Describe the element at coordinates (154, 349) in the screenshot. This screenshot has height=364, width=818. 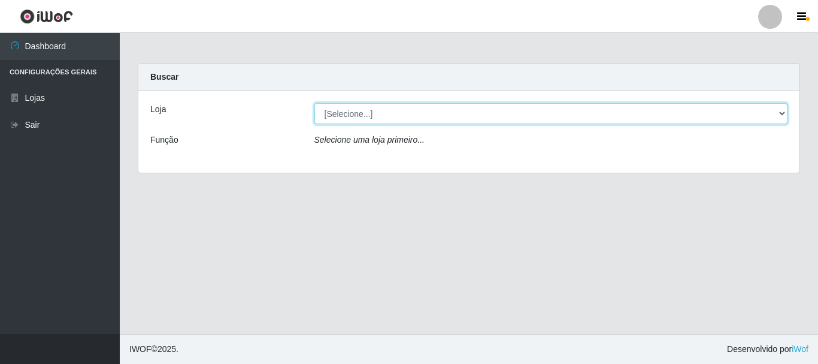
I see `span: © 2025 .` at that location.